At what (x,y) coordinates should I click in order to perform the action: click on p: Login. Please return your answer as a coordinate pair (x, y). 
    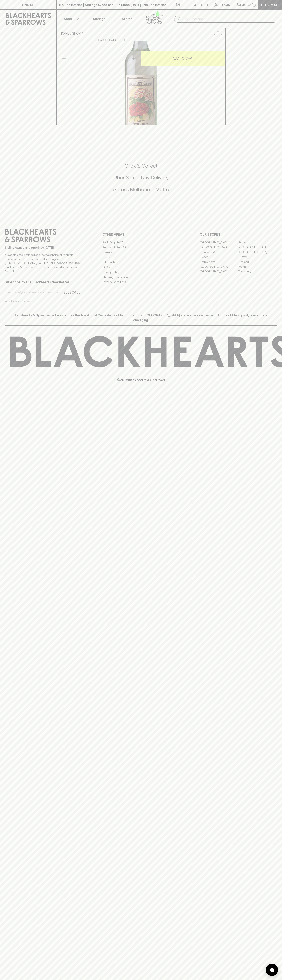
    Looking at the image, I should click on (225, 5).